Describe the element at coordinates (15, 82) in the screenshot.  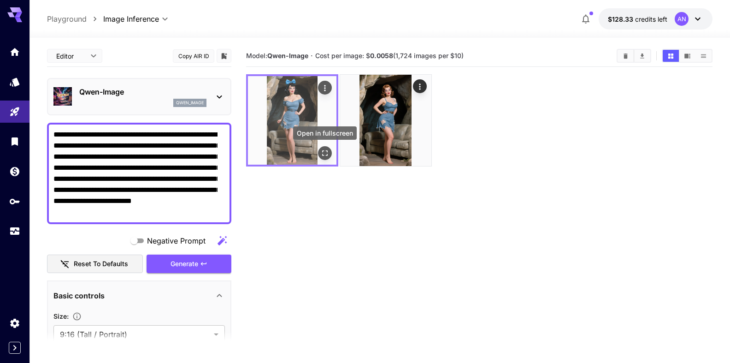
I see `div: Models` at that location.